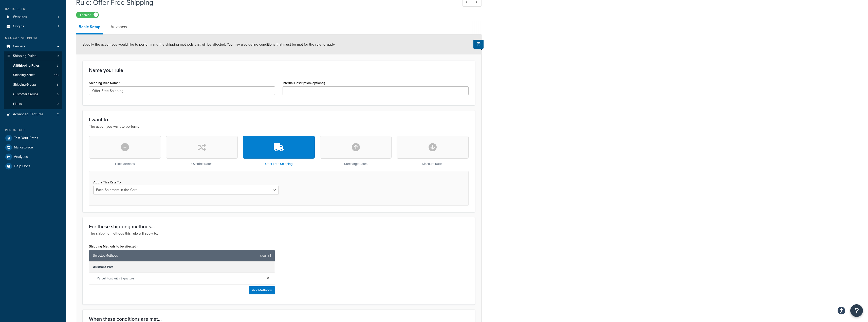 This screenshot has height=322, width=868. What do you see at coordinates (33, 94) in the screenshot?
I see `li: Customer Groups` at bounding box center [33, 94].